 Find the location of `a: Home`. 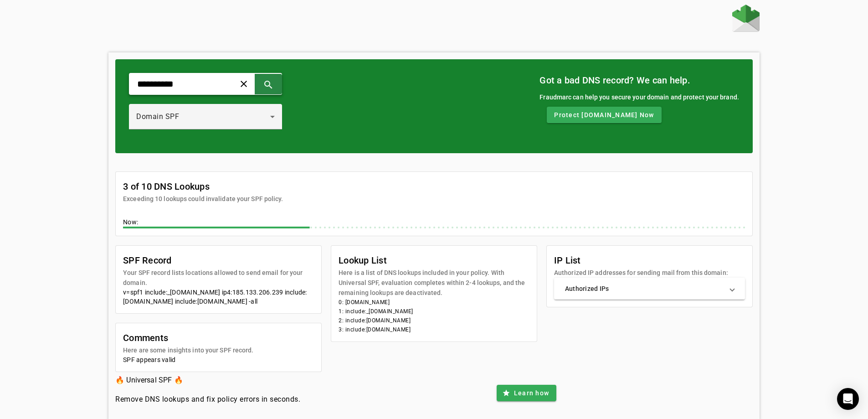

a: Home is located at coordinates (745, 19).